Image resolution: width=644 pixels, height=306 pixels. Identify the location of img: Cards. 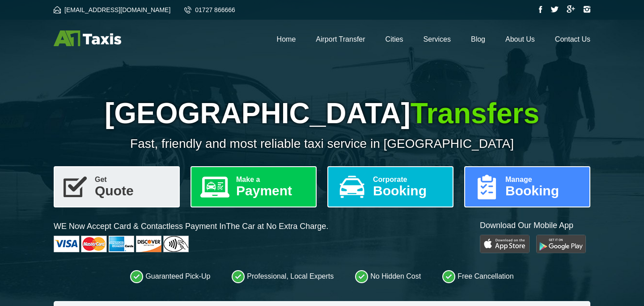
(121, 244).